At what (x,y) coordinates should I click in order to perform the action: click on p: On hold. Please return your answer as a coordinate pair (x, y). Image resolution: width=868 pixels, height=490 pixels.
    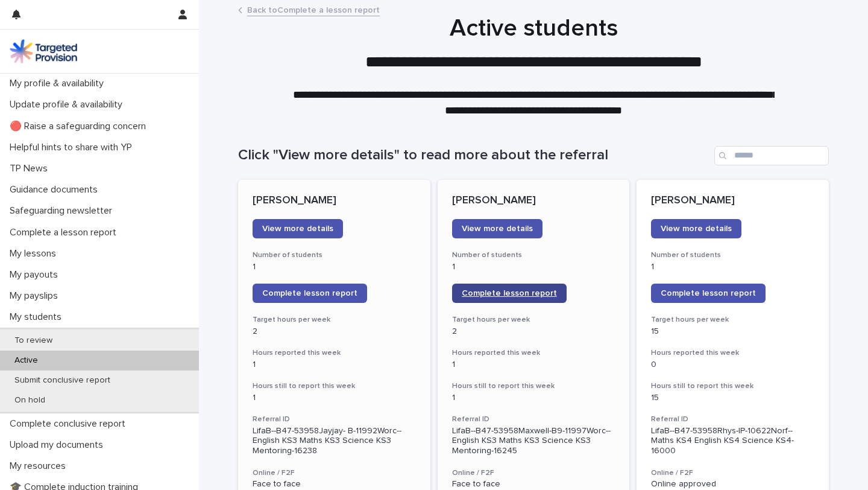
    Looking at the image, I should click on (30, 400).